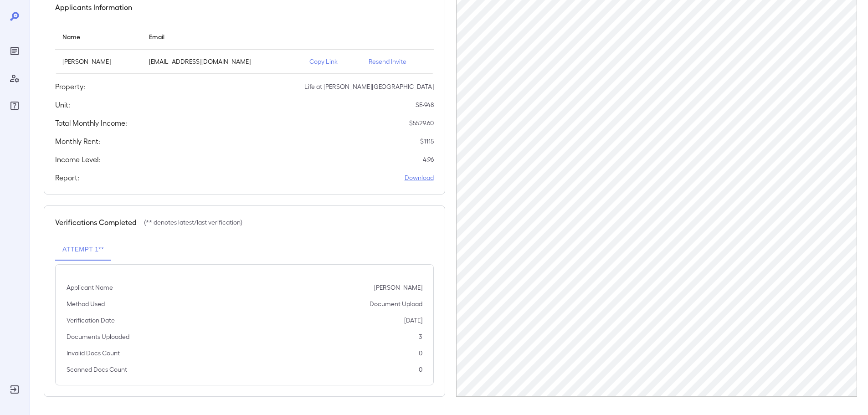 This screenshot has height=415, width=868. What do you see at coordinates (93, 353) in the screenshot?
I see `p: Invalid Docs Count` at bounding box center [93, 353].